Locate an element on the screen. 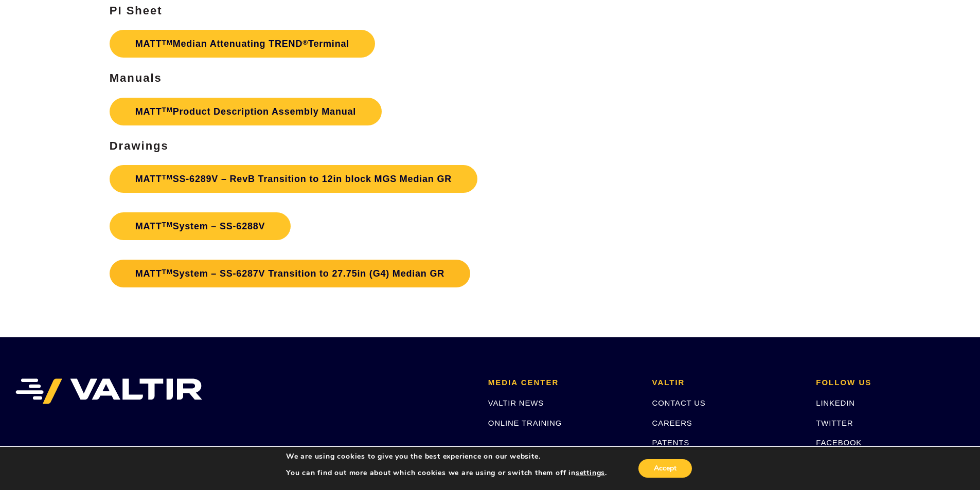 The height and width of the screenshot is (490, 980). a: CAREERS is located at coordinates (673, 423).